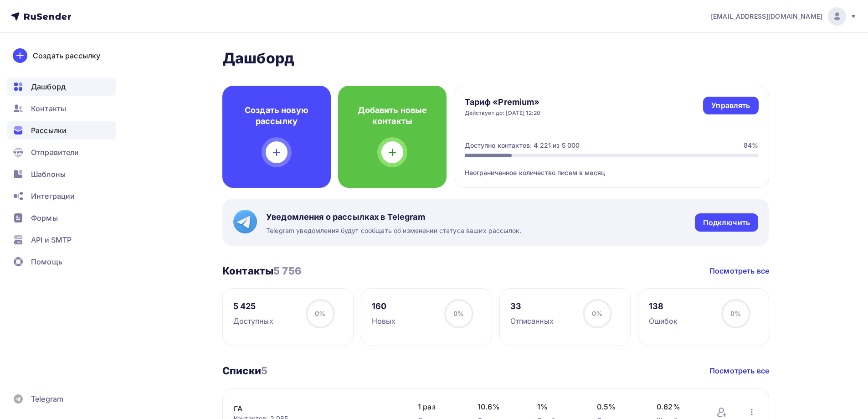  Describe the element at coordinates (62, 152) in the screenshot. I see `a: Отправители` at that location.